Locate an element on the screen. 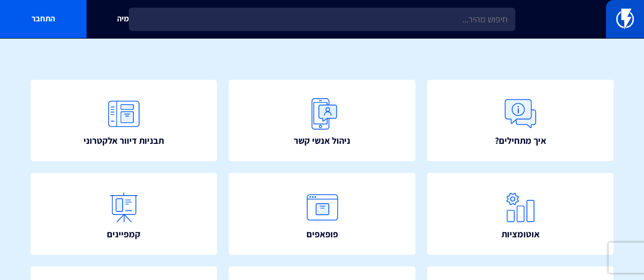  a: פופאפים is located at coordinates (322, 214).